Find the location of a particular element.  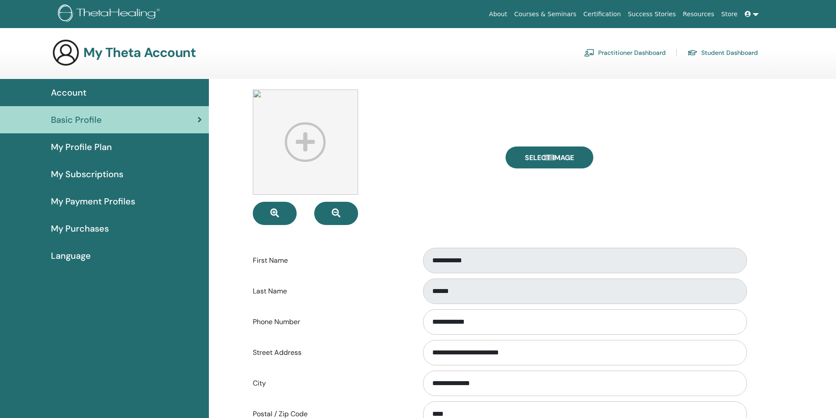

a: Success Stories is located at coordinates (652, 14).